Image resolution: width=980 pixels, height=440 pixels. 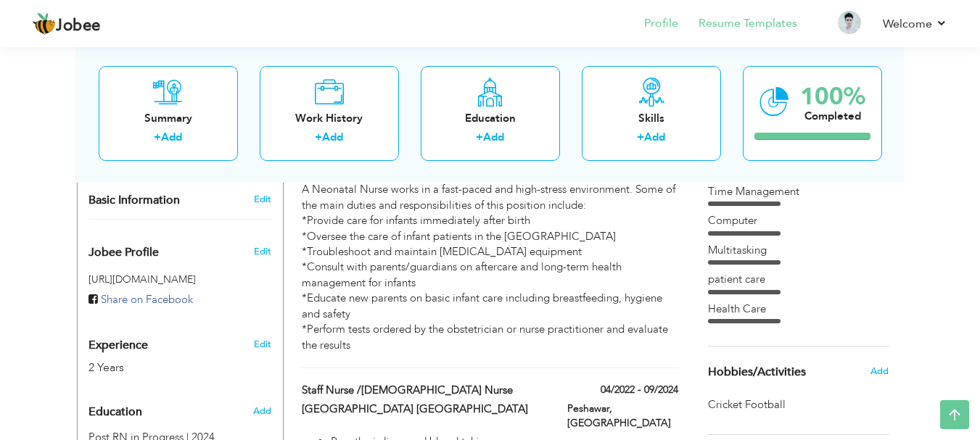 I want to click on div: Multitasking, so click(x=799, y=250).